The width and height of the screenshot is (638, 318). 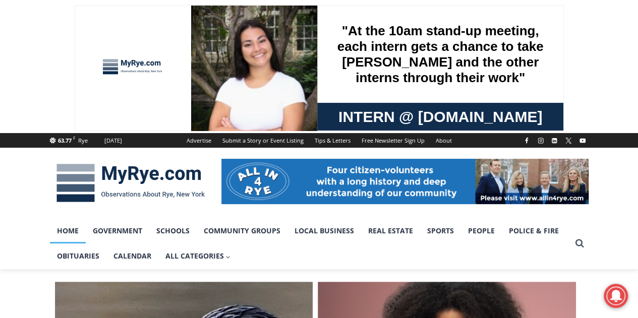 What do you see at coordinates (390, 231) in the screenshot?
I see `a: Real Estate` at bounding box center [390, 231].